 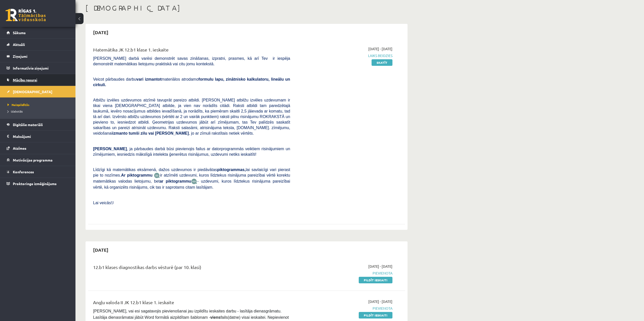 I want to click on span: Līdzīgi kā matemātikas eksāmenā, dažos uzdevumos ir piedāvātas lai savlaicīgi vari pierast pie to..., so click(x=192, y=172).